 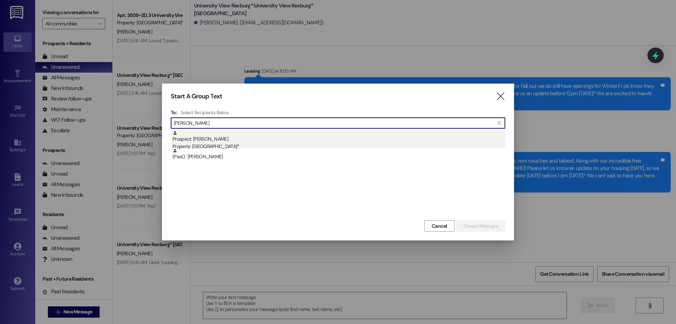 What do you see at coordinates (196, 96) in the screenshot?
I see `h3: Start A Group Text` at bounding box center [196, 96].